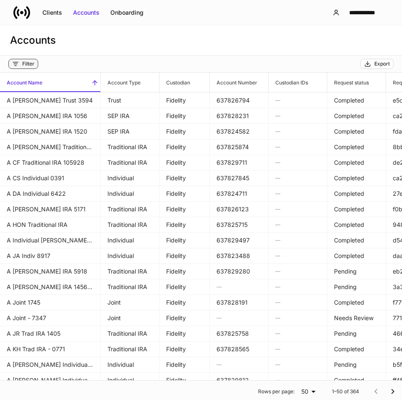 Image resolution: width=402 pixels, height=400 pixels. What do you see at coordinates (239, 116) in the screenshot?
I see `td: 637828231` at bounding box center [239, 116].